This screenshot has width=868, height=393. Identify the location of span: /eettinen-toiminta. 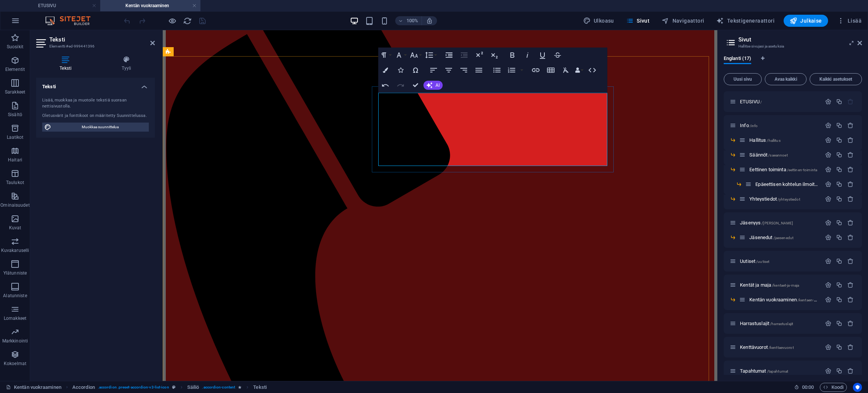
(802, 170).